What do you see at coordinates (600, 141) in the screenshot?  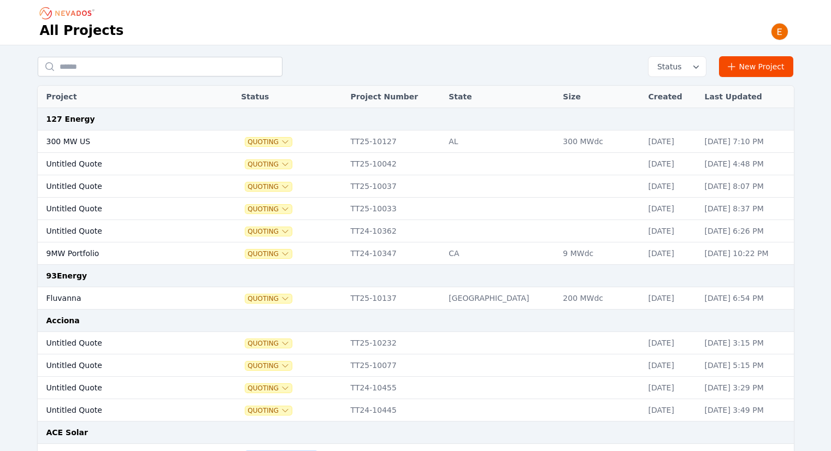 I see `td: 300 MWdc` at bounding box center [600, 141].